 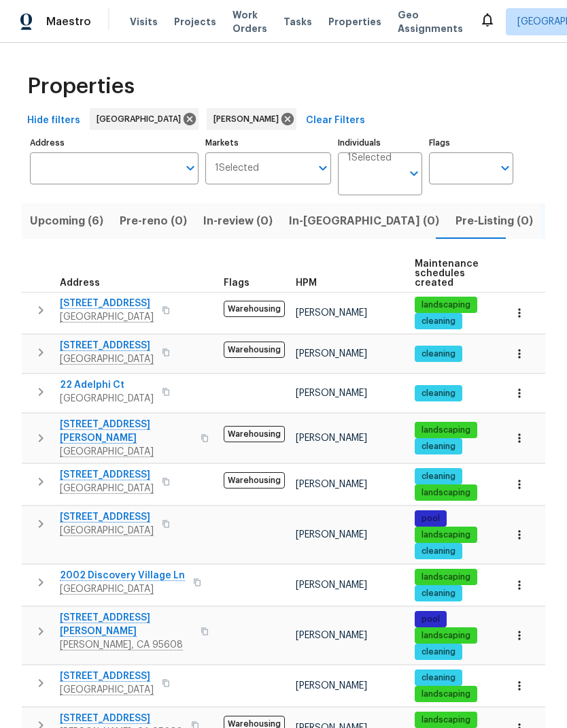 I want to click on span: In-review (0), so click(x=238, y=221).